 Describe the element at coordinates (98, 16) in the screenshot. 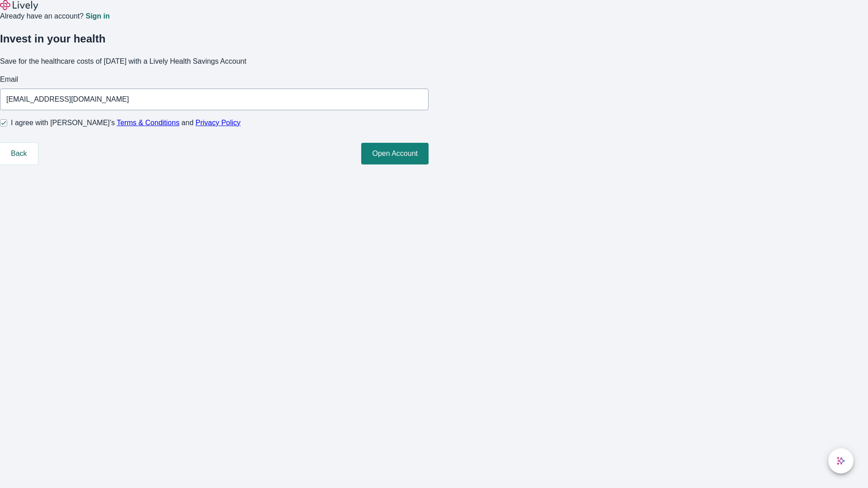

I see `a: Sign in` at that location.